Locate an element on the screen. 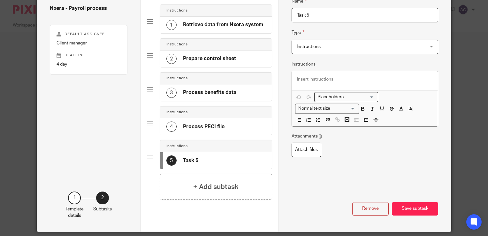  label: Type is located at coordinates (298, 32).